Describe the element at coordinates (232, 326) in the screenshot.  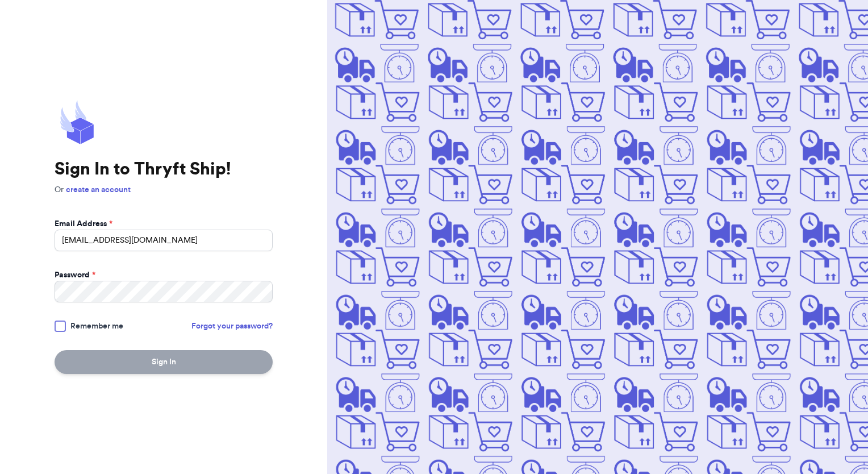
I see `a: Forgot your password?` at that location.